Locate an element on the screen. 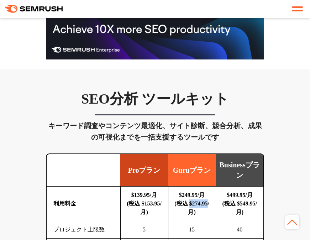 This screenshot has width=310, height=240. td: プロジェクト上限数 is located at coordinates (83, 230).